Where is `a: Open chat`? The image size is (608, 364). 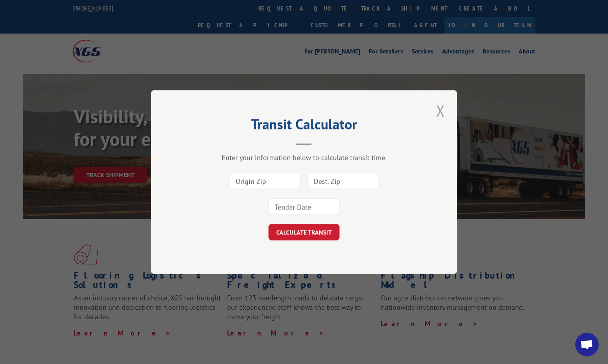 a: Open chat is located at coordinates (587, 345).